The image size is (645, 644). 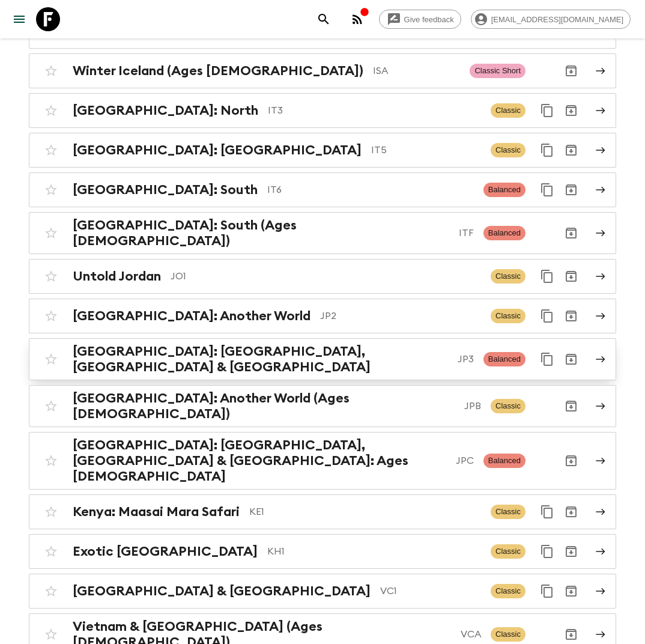 What do you see at coordinates (465, 359) in the screenshot?
I see `p: JP3` at bounding box center [465, 359].